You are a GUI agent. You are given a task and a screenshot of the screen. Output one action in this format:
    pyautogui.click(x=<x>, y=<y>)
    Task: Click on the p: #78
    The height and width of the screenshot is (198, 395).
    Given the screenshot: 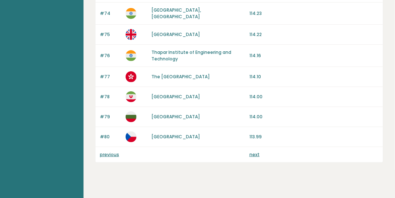 What is the action you would take?
    pyautogui.click(x=110, y=97)
    